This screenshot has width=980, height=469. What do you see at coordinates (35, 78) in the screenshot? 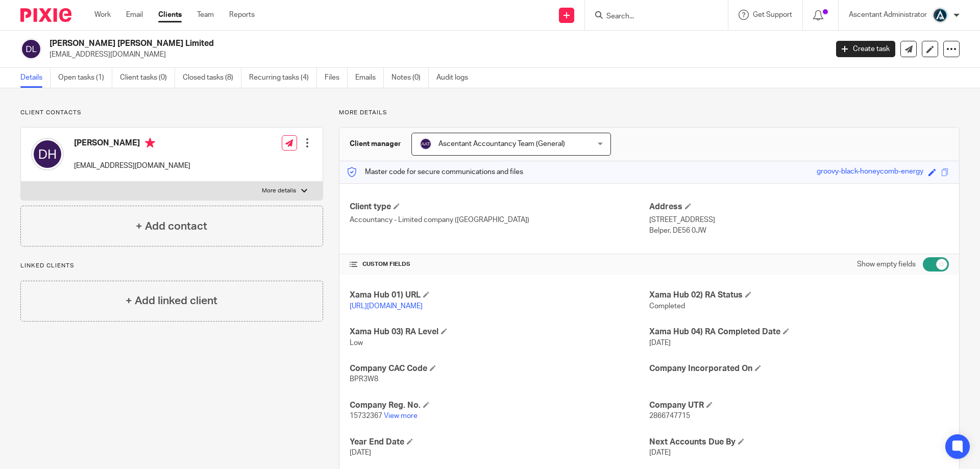
I see `a: Details` at bounding box center [35, 78].